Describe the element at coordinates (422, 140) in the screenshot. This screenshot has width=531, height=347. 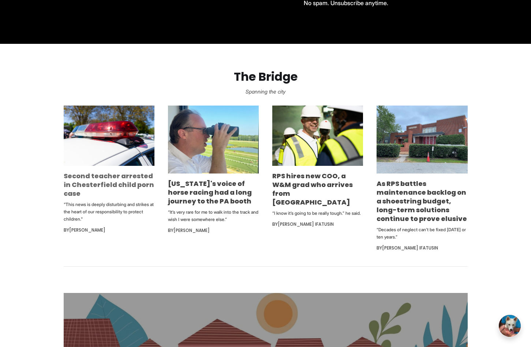
I see `img: As RPS battles maintenance backlog on a shoestring budget, long-term solutions continue to prove ...` at that location.